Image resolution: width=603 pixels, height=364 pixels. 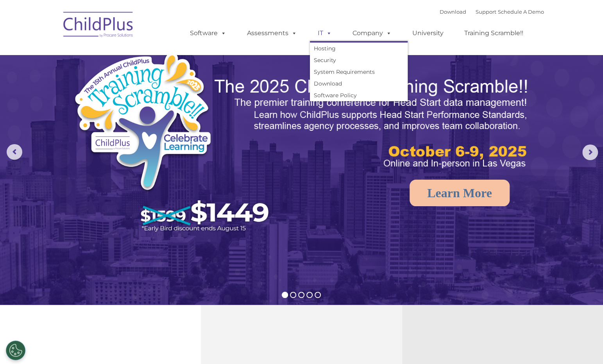 I want to click on span: Last name, so click(x=120, y=54).